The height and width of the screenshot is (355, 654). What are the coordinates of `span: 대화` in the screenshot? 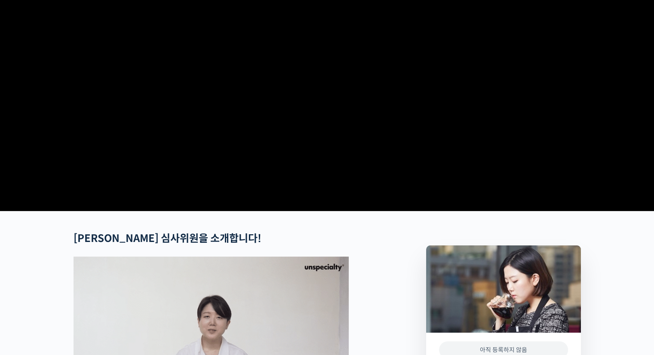 It's located at (84, 290).